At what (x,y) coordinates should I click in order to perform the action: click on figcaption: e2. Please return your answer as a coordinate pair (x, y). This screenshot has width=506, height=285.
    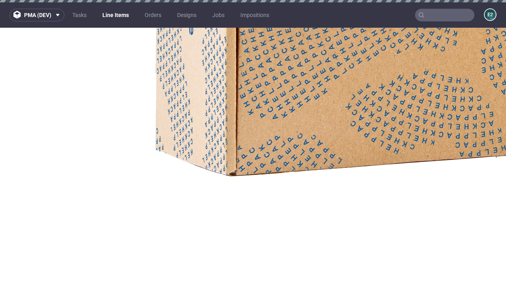
    Looking at the image, I should click on (491, 15).